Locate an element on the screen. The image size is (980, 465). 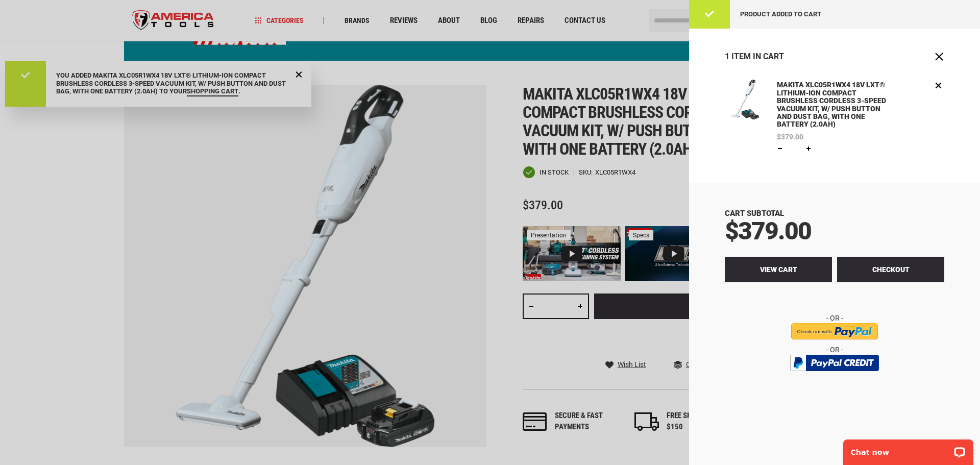
span: Product added to cart is located at coordinates (781, 13).